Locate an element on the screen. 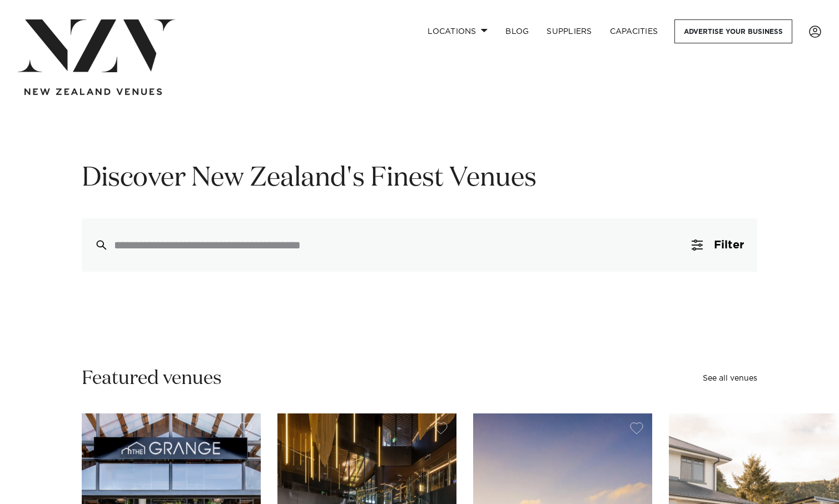  h1: Discover New Zealand's Finest Venues is located at coordinates (420, 179).